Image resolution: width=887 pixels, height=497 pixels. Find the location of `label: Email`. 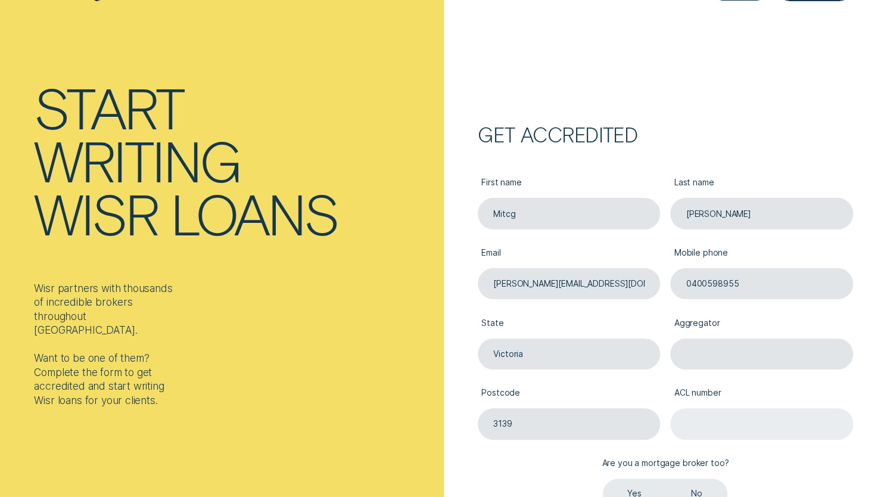

label: Email is located at coordinates (569, 254).